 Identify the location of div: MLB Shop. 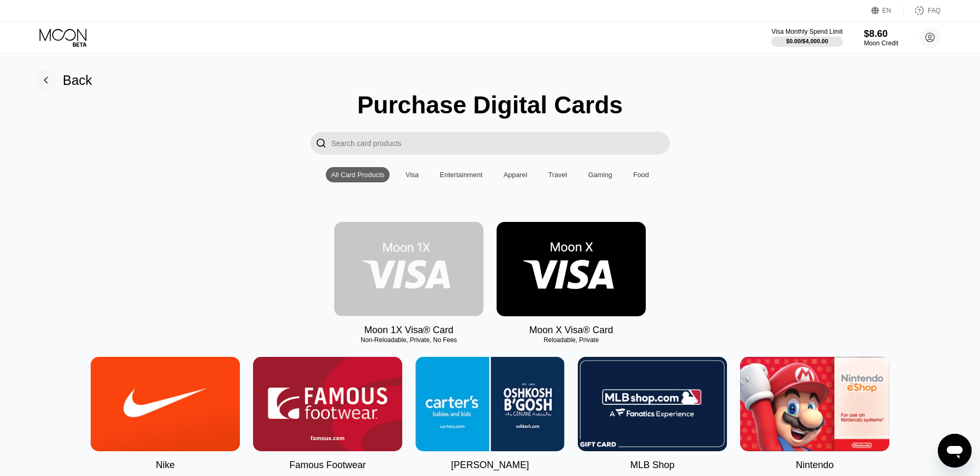
(652, 465).